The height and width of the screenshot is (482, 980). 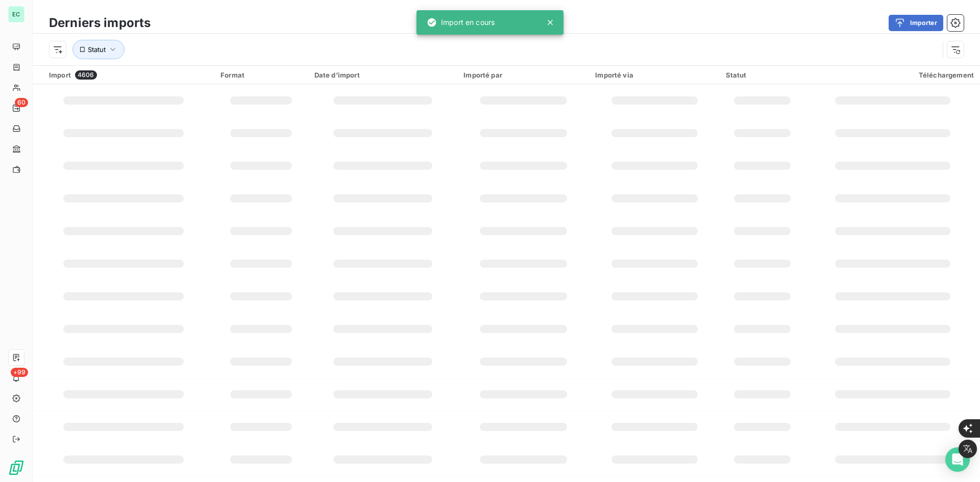 I want to click on button: Importer, so click(x=916, y=23).